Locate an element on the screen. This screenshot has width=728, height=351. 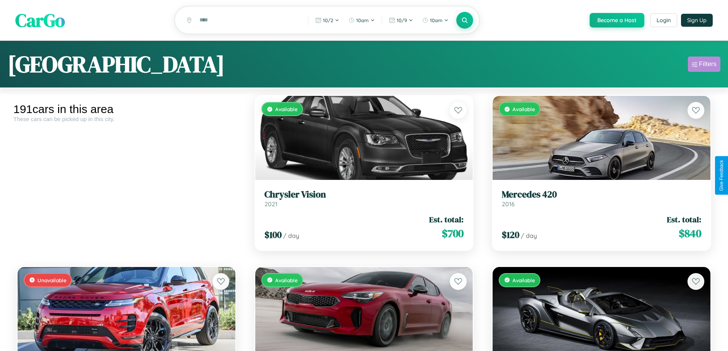
a: Mercedes 4202016 is located at coordinates (601, 198).